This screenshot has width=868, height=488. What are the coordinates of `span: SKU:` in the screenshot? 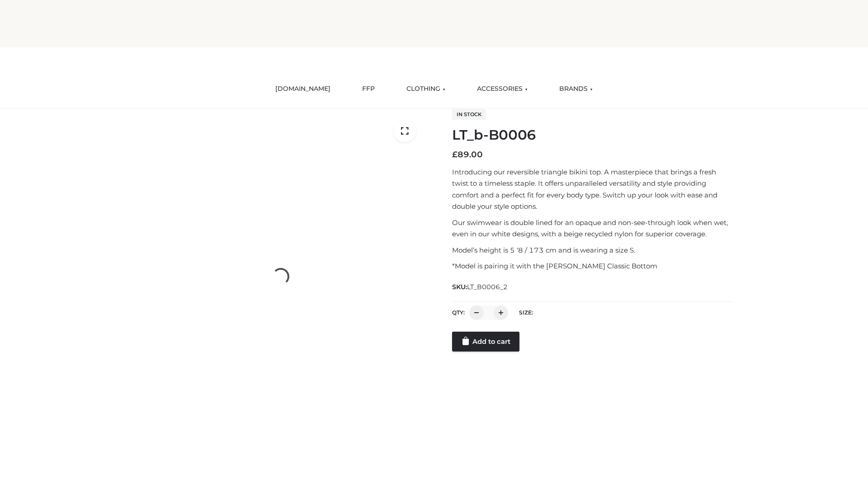 It's located at (480, 287).